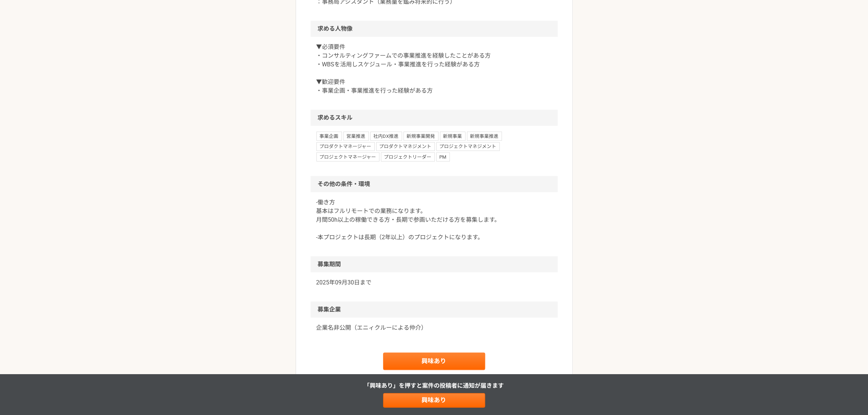  Describe the element at coordinates (434, 283) in the screenshot. I see `p: 2025年09月30日まで` at that location.